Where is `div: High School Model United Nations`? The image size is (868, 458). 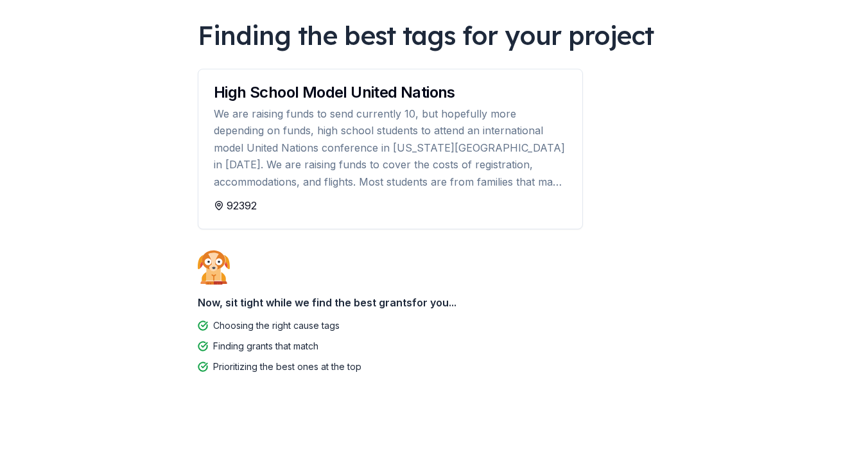
div: High School Model United Nations is located at coordinates (391, 92).